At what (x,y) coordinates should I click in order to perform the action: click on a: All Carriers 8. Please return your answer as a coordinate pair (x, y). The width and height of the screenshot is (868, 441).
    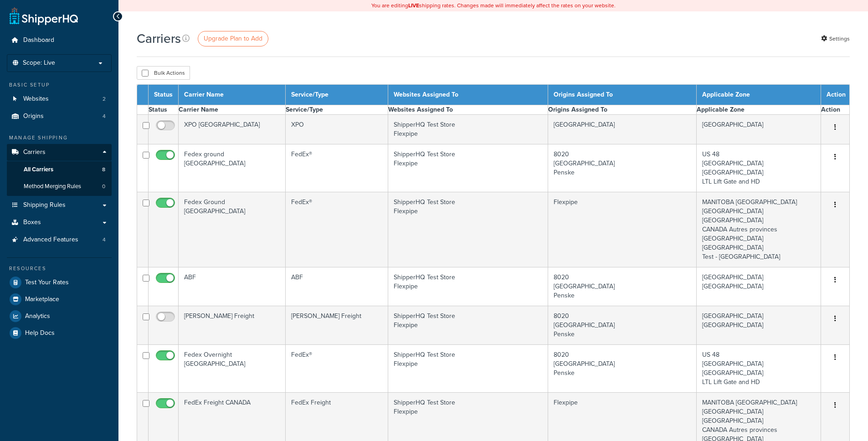
    Looking at the image, I should click on (59, 169).